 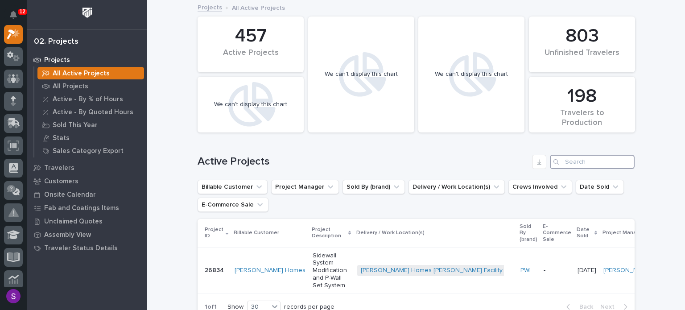 What do you see at coordinates (87, 248) in the screenshot?
I see `a: Traveler Status Details` at bounding box center [87, 248].